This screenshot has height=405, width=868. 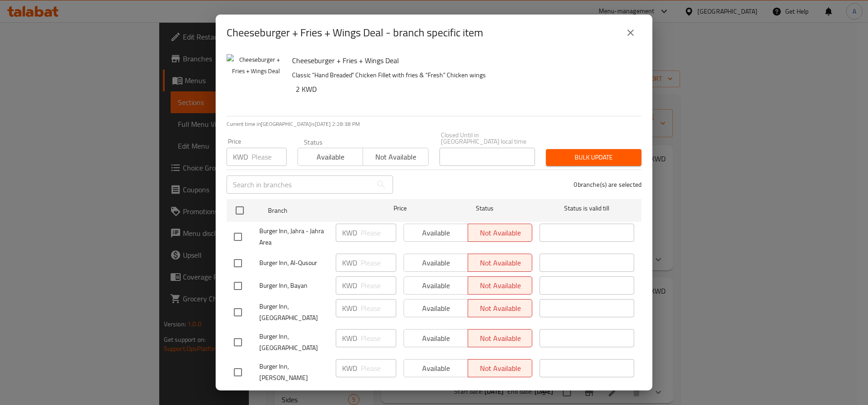 I want to click on p: Classic “Hand Breaded” Chicken Fillet with fries & “Fresh” Chicken wings, so click(x=463, y=75).